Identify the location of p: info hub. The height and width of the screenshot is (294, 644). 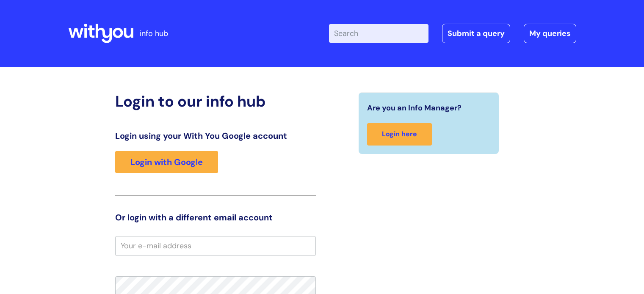
(154, 33).